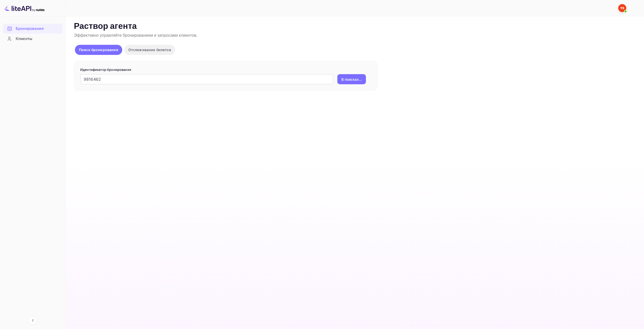 Image resolution: width=644 pixels, height=329 pixels. I want to click on ya-tr-span: В поисках..., so click(351, 79).